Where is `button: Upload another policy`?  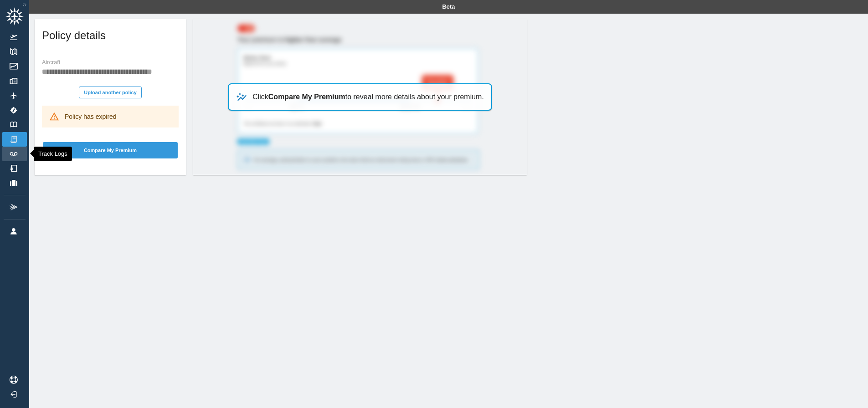 button: Upload another policy is located at coordinates (110, 93).